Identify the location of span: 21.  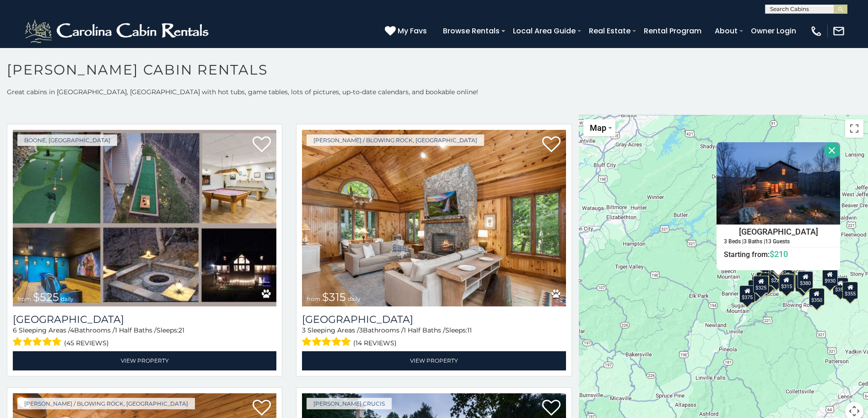
(181, 331).